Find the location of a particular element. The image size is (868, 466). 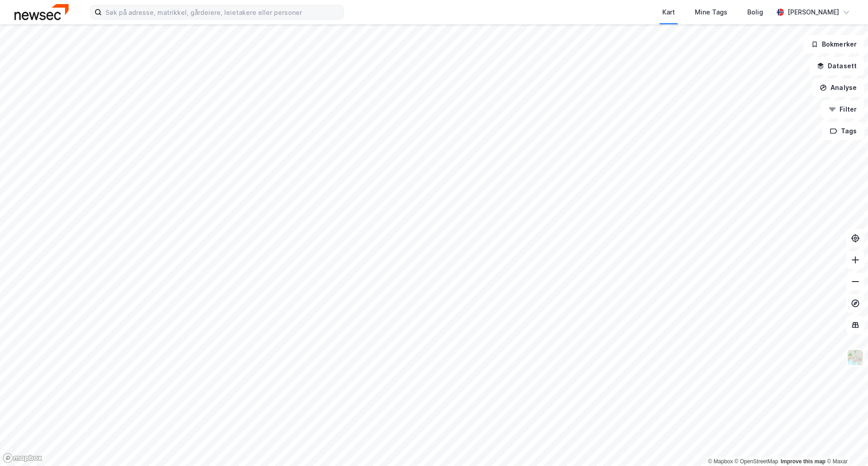

img: newsec-logo.f6e21ccffca1b3a03d2d.png is located at coordinates (41, 11).